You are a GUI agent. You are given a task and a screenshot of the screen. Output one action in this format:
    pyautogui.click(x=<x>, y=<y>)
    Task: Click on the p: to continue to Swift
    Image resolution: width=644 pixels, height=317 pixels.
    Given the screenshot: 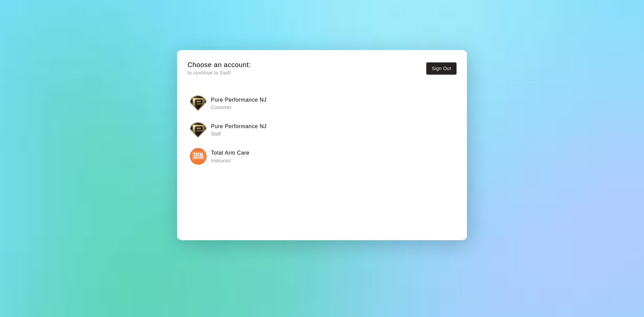 What is the action you would take?
    pyautogui.click(x=219, y=73)
    